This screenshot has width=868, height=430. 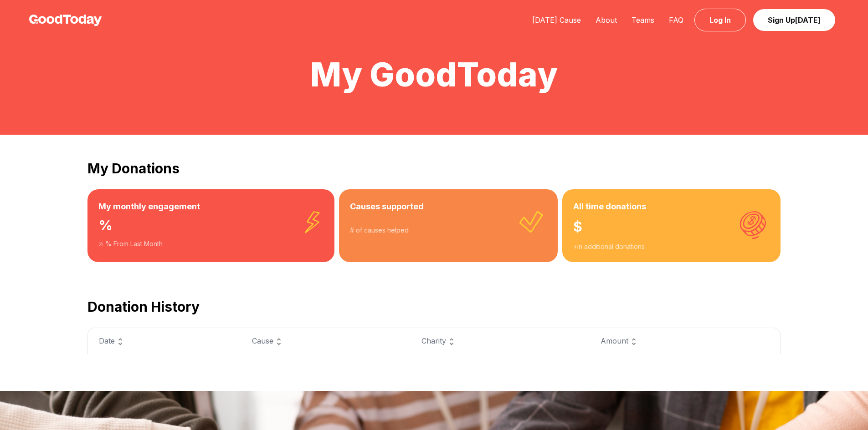 What do you see at coordinates (211, 207) in the screenshot?
I see `h3: My monthly engagement` at bounding box center [211, 207].